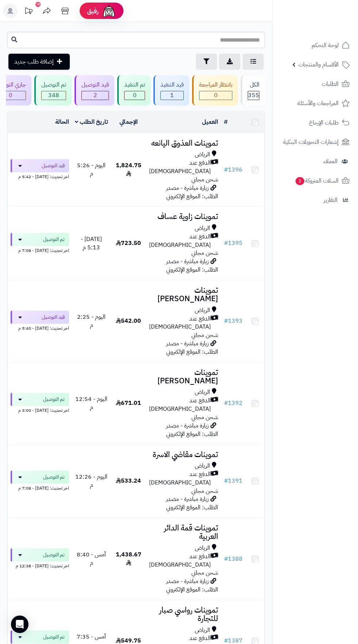  Describe the element at coordinates (183, 615) in the screenshot. I see `h3: تموينات رواسي صبار للتجارة` at that location.